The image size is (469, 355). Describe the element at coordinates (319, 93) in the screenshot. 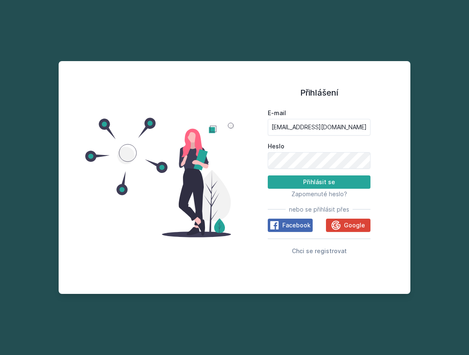

I see `h1: Přihlášení` at that location.